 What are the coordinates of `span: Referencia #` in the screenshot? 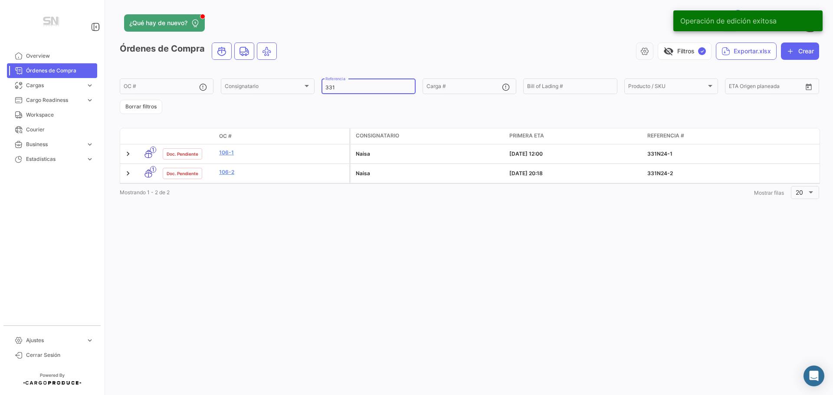 It's located at (666, 136).